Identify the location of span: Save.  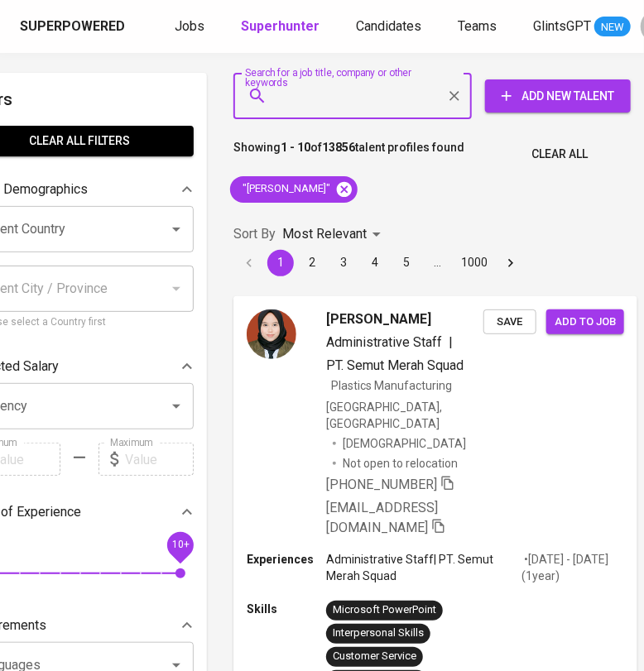
(510, 322).